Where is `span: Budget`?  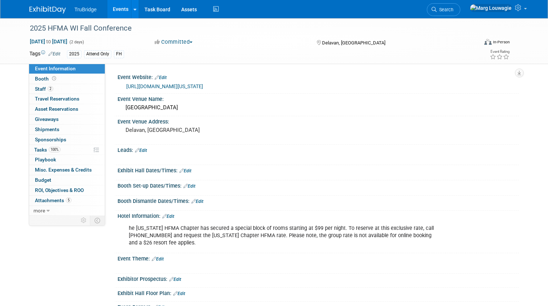
span: Budget is located at coordinates (43, 180).